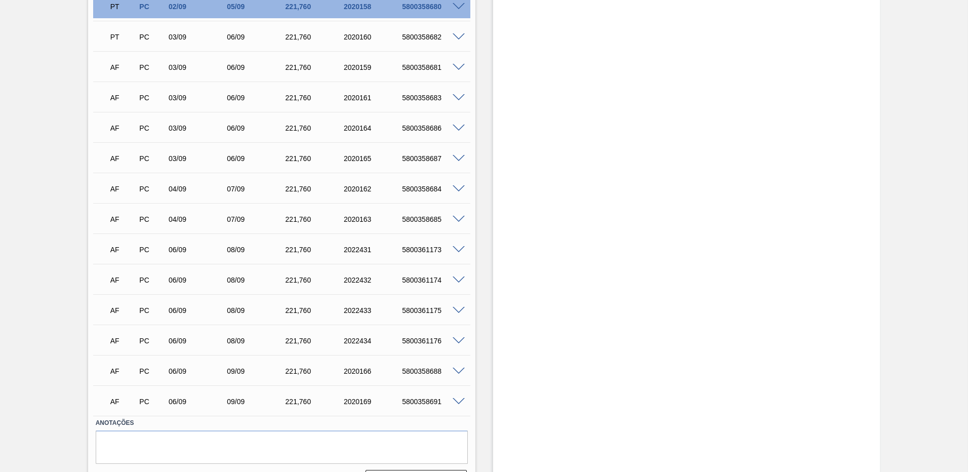  I want to click on div: 5800358691, so click(432, 401).